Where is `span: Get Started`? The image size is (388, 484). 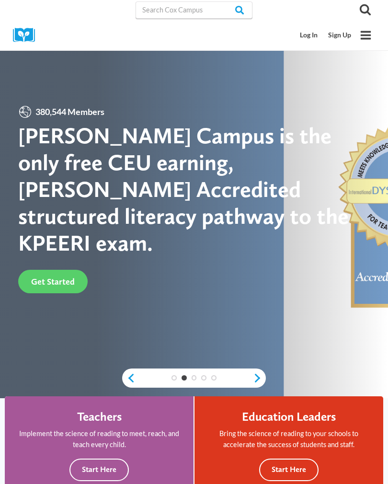 span: Get Started is located at coordinates (53, 281).